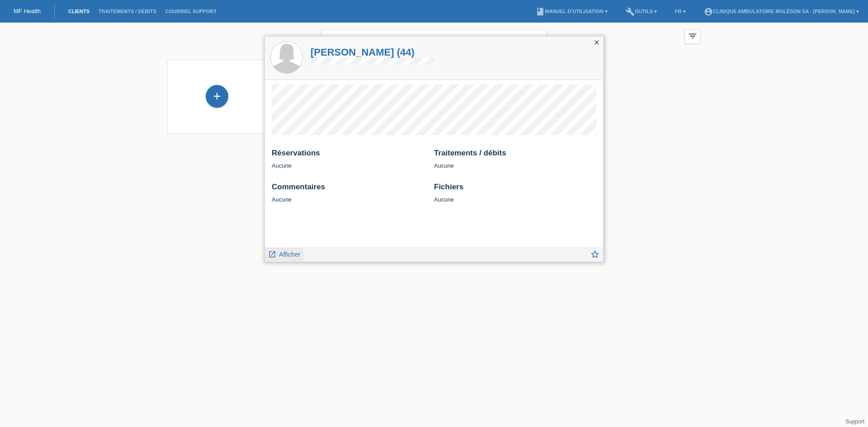  I want to click on input: Recherche..., so click(434, 40).